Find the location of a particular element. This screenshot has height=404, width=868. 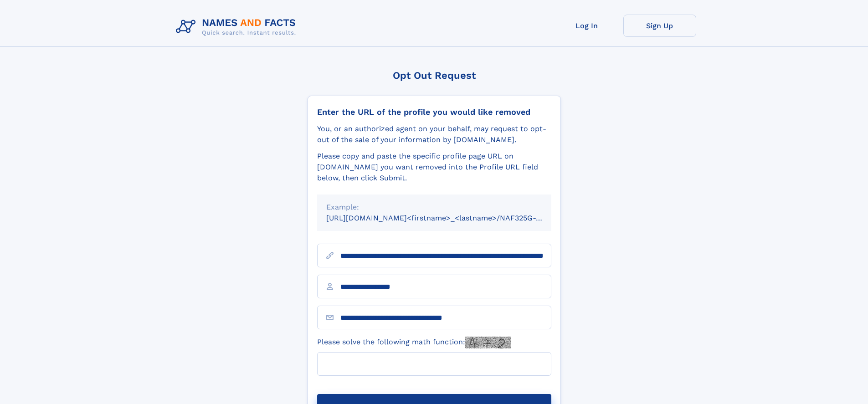

div: Example: is located at coordinates (434, 207).